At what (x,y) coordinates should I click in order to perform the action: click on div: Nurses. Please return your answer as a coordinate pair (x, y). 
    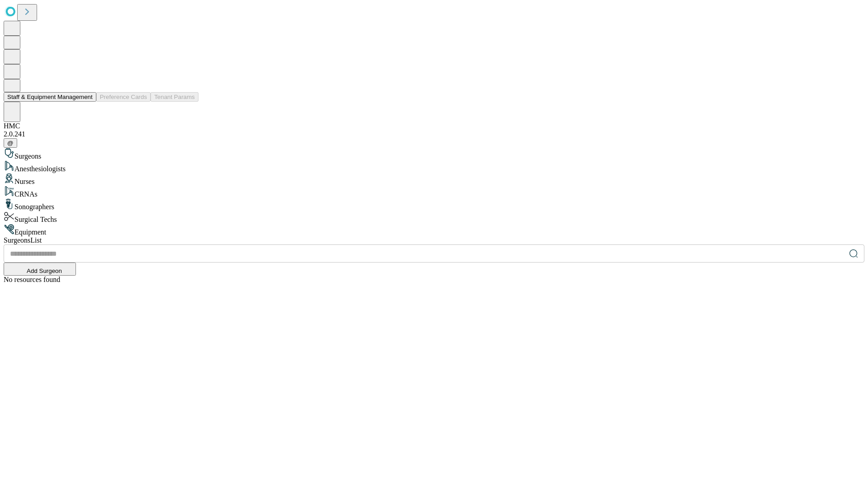
    Looking at the image, I should click on (434, 179).